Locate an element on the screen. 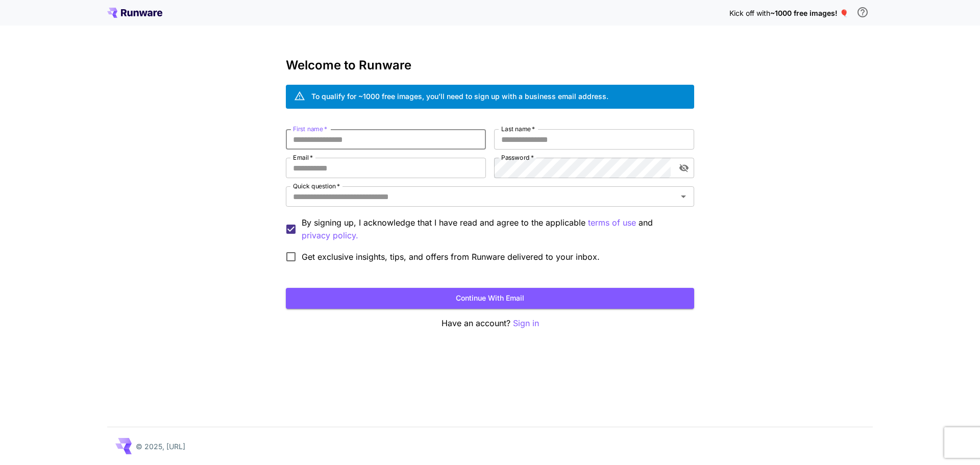 The height and width of the screenshot is (465, 980). label: First name is located at coordinates (310, 128).